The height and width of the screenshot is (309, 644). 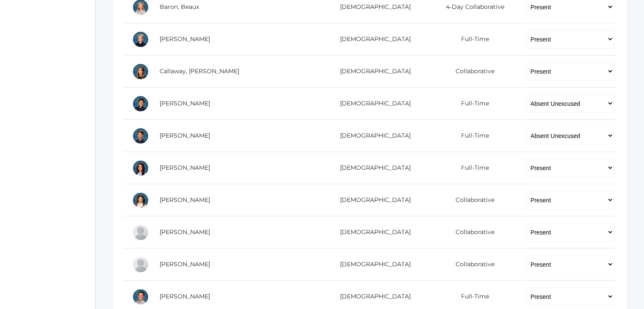 I want to click on div: Levi Herrera, so click(x=140, y=297).